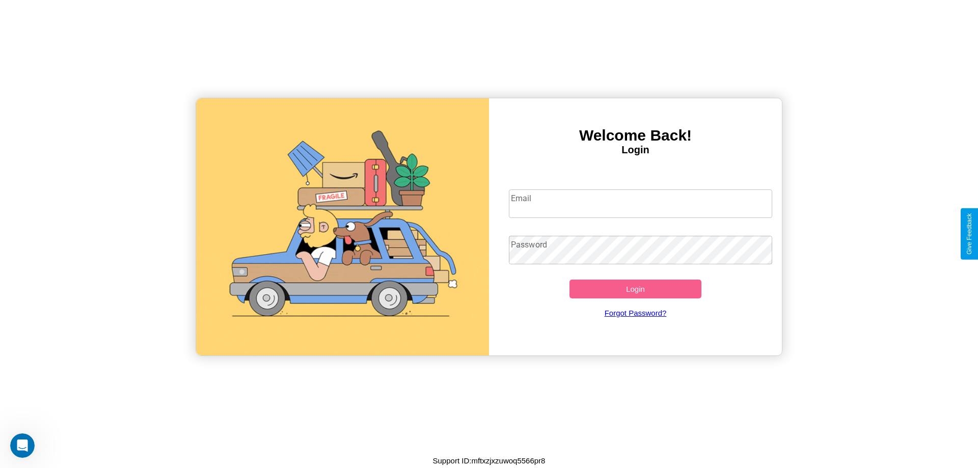 The height and width of the screenshot is (468, 978). What do you see at coordinates (635, 289) in the screenshot?
I see `button: Login` at bounding box center [635, 289].